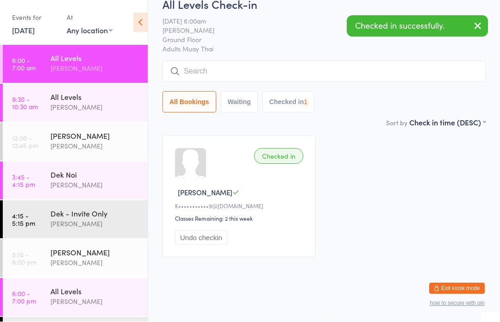 This screenshot has width=500, height=322. I want to click on time: 6:00 - 7:00 pm, so click(24, 298).